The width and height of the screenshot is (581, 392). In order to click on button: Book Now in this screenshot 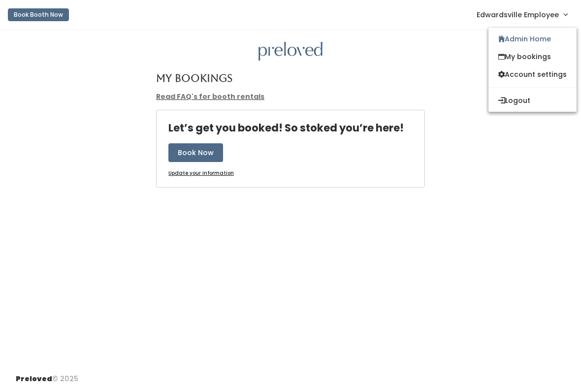, I will do `click(195, 153)`.